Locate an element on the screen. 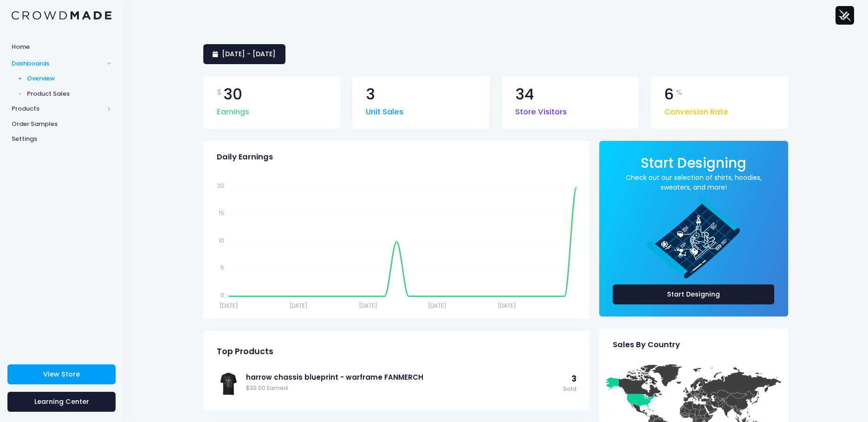 This screenshot has width=868, height=422. a: View Store is located at coordinates (61, 374).